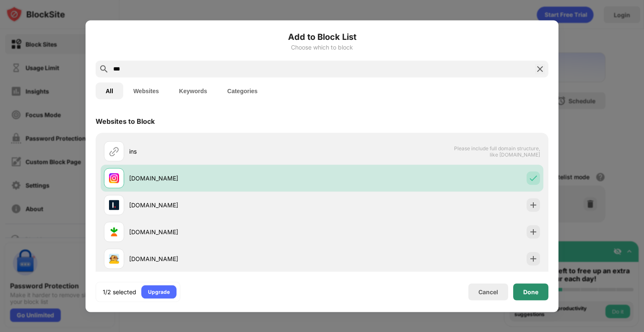 The height and width of the screenshot is (332, 644). Describe the element at coordinates (226, 151) in the screenshot. I see `div: ins` at that location.